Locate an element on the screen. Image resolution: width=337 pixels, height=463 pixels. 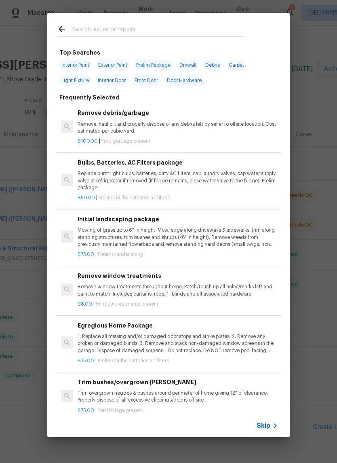
p: Replace burnt light bulbs, batteries, dirty AC filters, cap laundry valves, cap water supply valv... is located at coordinates (178, 180).